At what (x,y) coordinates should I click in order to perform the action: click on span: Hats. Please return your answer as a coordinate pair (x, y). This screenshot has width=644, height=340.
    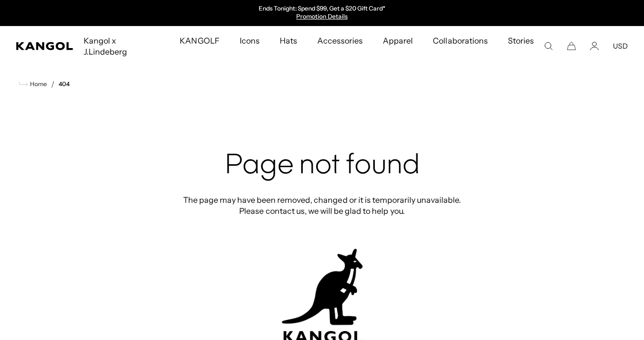
    Looking at the image, I should click on (288, 41).